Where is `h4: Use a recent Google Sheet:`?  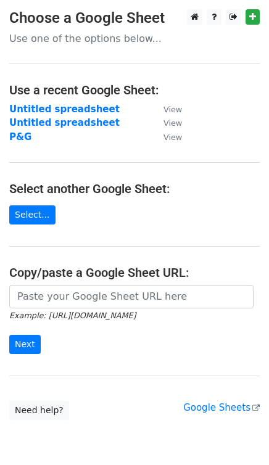 h4: Use a recent Google Sheet: is located at coordinates (135, 90).